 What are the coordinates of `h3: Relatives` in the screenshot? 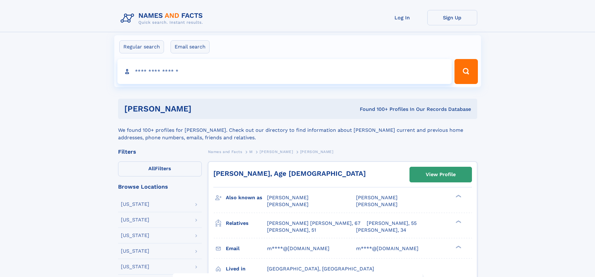 It's located at (247, 223).